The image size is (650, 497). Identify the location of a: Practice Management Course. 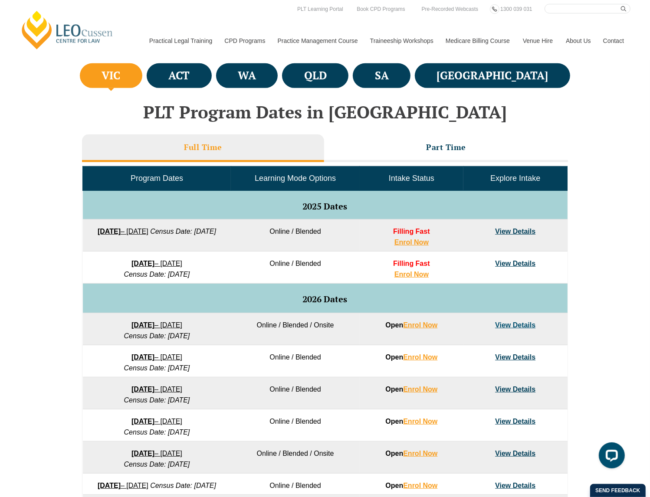
(317, 41).